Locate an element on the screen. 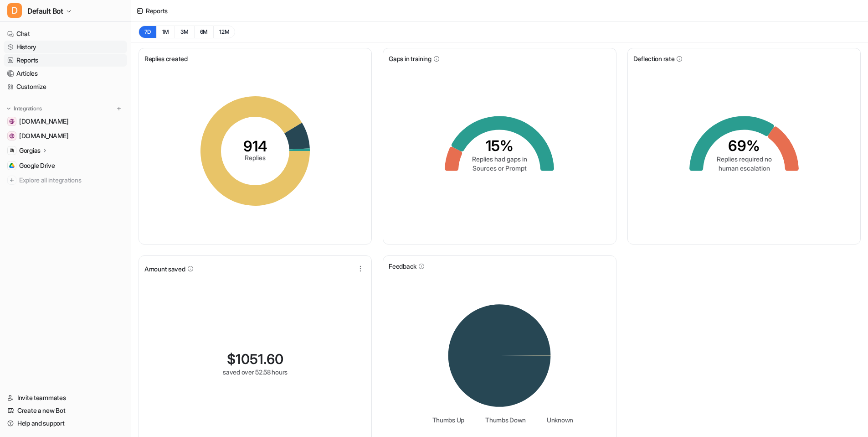 Image resolution: width=868 pixels, height=437 pixels. img: help.sauna.space is located at coordinates (12, 121).